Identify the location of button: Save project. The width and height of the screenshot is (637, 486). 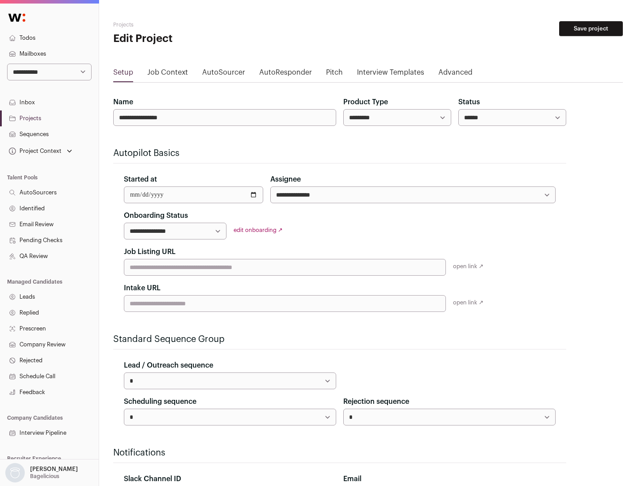
(591, 29).